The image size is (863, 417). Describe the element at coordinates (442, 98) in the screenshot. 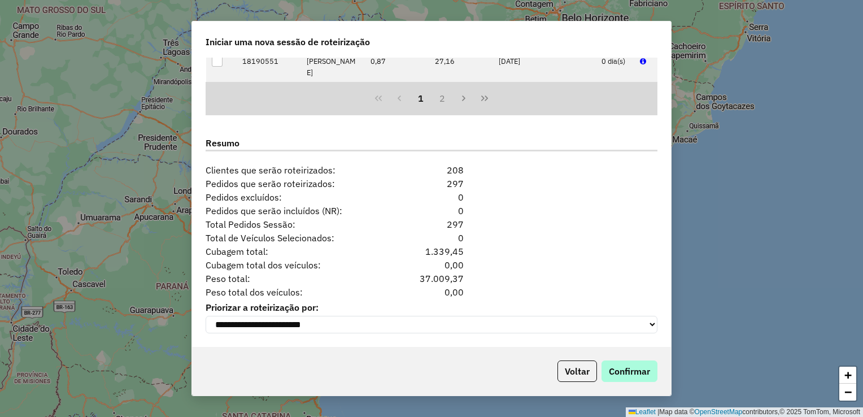

I see `button: 2` at that location.